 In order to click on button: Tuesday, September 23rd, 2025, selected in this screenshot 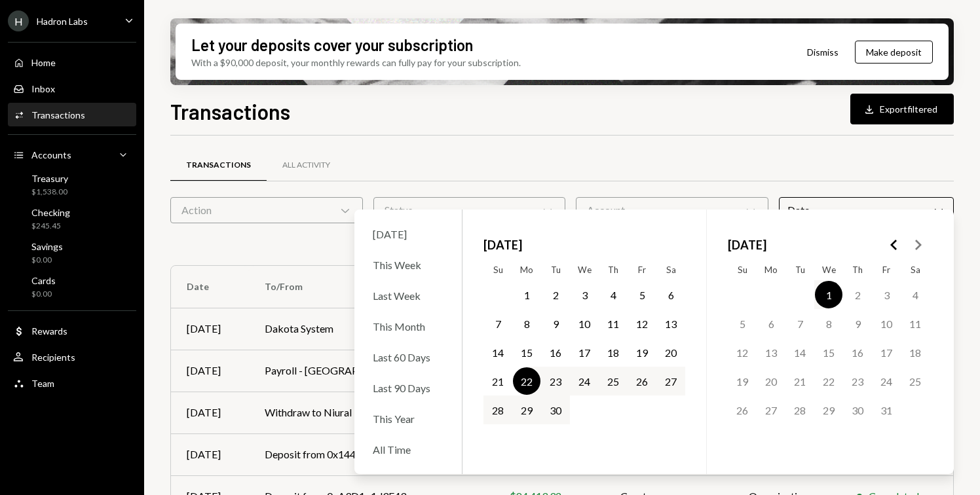, I will do `click(555, 381)`.